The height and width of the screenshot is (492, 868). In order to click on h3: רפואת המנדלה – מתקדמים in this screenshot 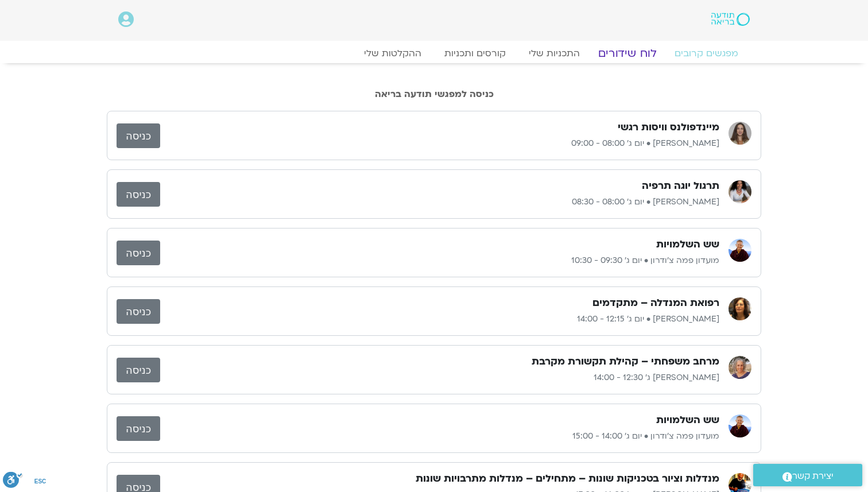, I will do `click(655, 303)`.